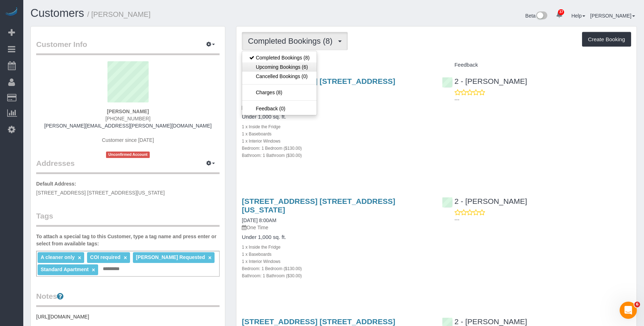 This screenshot has width=644, height=326. Describe the element at coordinates (295, 41) in the screenshot. I see `button: Completed Bookings (8)` at that location.